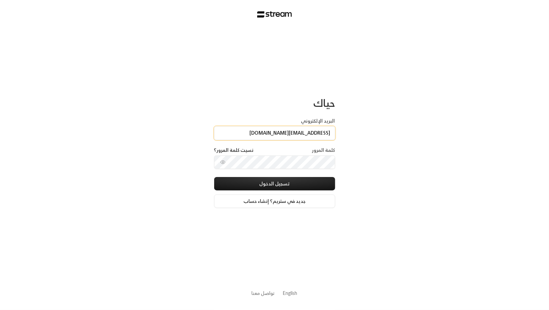  I want to click on img: Stream Logo, so click(274, 14).